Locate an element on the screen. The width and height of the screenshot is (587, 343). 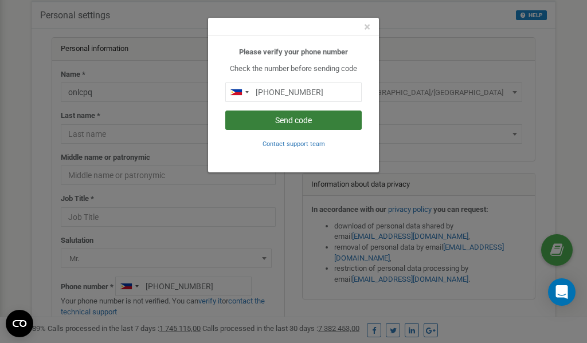
b: Please verify your phone number is located at coordinates (294, 52).